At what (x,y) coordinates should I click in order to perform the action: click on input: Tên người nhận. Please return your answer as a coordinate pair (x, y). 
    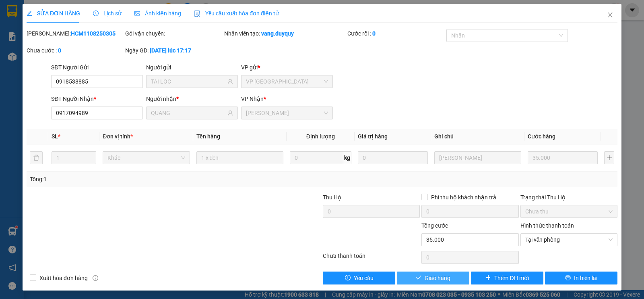
    Looking at the image, I should click on (188, 113).